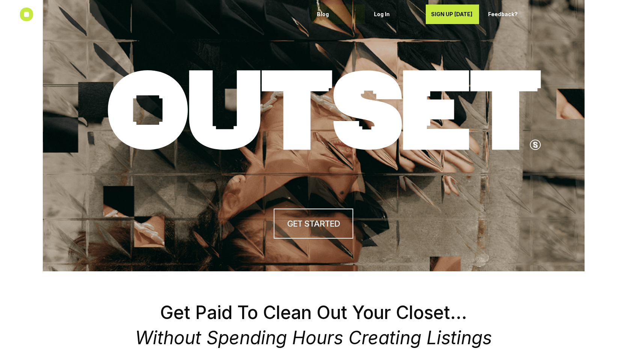 This screenshot has height=360, width=627. I want to click on a: Blog, so click(338, 14).